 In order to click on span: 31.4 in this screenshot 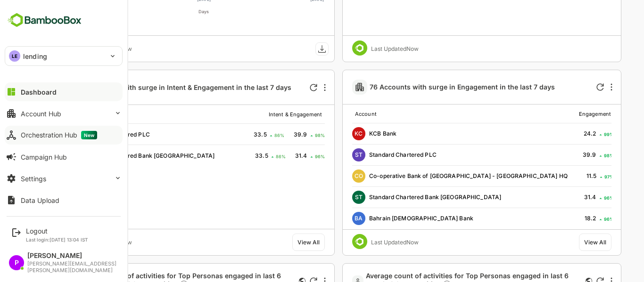, I will do `click(264, 155)`.